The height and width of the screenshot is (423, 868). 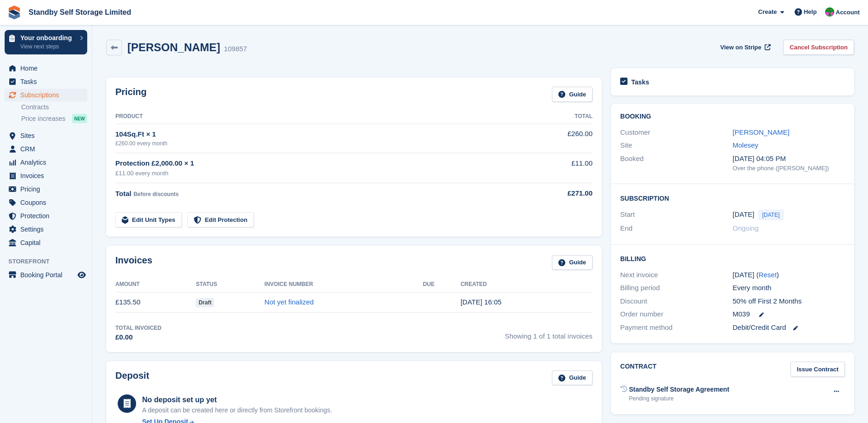 What do you see at coordinates (205, 303) in the screenshot?
I see `span: Draft` at bounding box center [205, 303].